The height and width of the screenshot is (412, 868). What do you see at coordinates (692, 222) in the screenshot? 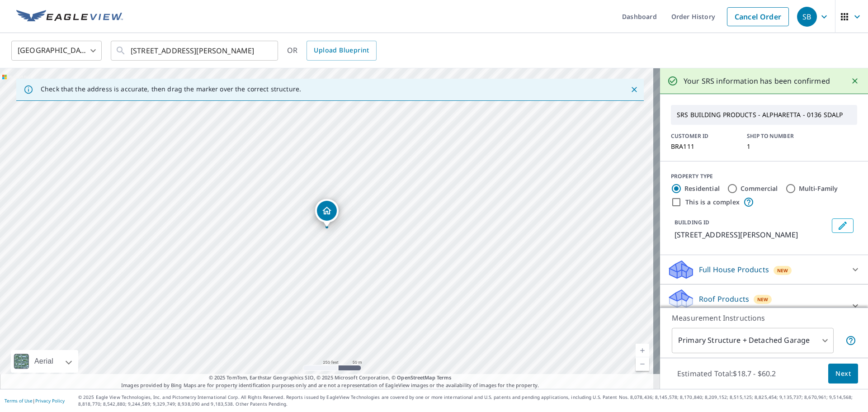
I see `p: BUILDING ID` at bounding box center [692, 222].